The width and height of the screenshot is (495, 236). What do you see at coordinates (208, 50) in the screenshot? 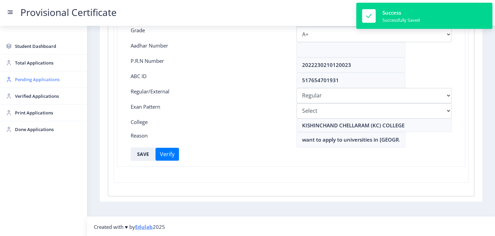
I see `div: Aadhar Number` at bounding box center [208, 50].